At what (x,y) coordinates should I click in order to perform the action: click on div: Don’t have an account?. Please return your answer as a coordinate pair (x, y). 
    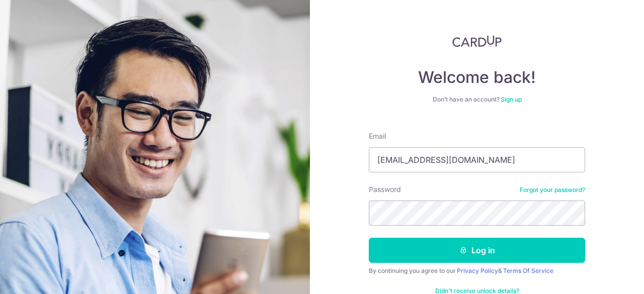
    Looking at the image, I should click on (477, 99).